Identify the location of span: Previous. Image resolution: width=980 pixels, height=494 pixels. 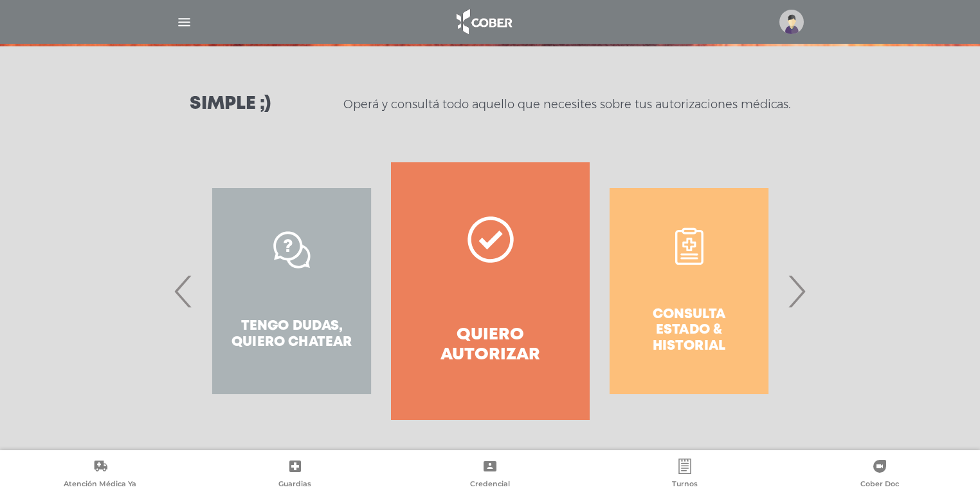
(183, 291).